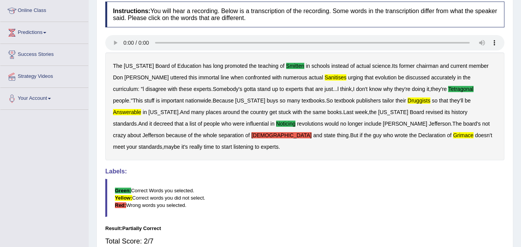 This screenshot has height=247, width=521. I want to click on b: Education, so click(189, 66).